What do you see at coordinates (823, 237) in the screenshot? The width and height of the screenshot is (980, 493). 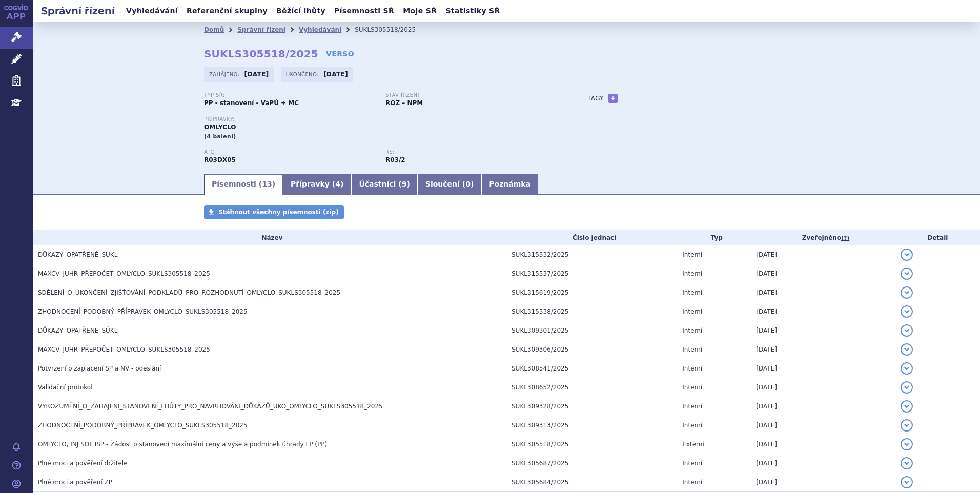 I see `th: Zveřejněno` at bounding box center [823, 237].